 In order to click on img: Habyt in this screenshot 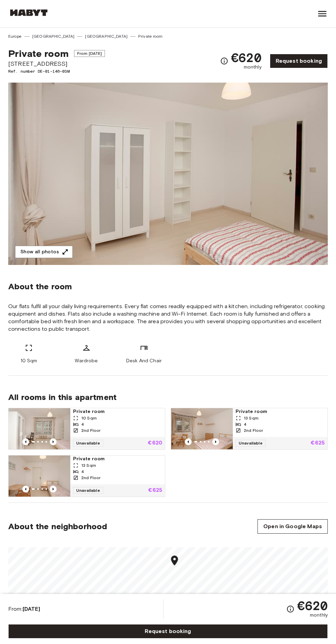, I will do `click(29, 13)`.